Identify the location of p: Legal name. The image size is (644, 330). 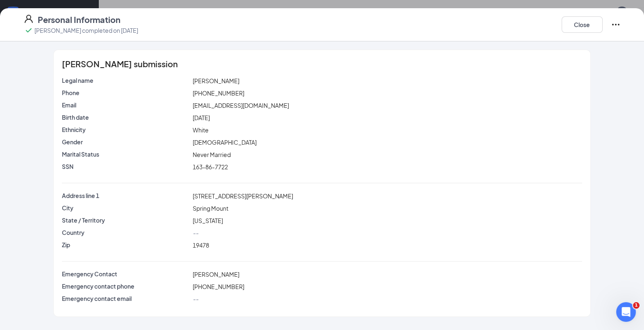
(126, 80).